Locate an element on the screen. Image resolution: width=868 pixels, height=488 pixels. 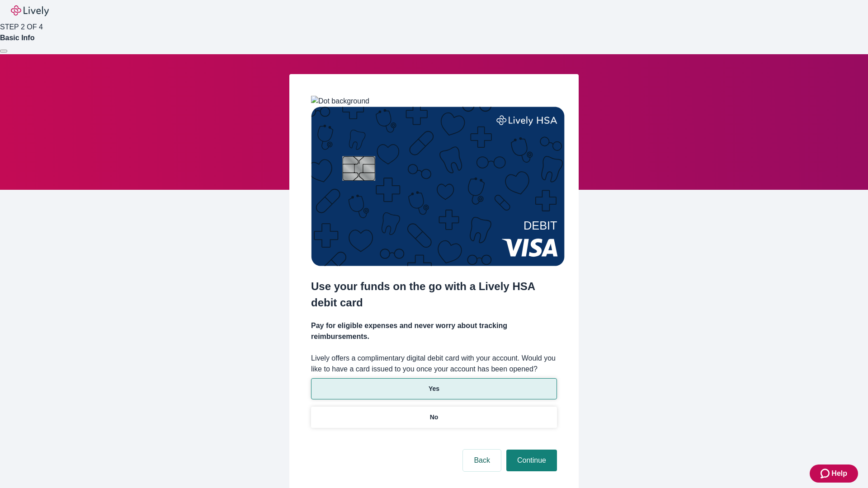
img: Debit card is located at coordinates (438, 186).